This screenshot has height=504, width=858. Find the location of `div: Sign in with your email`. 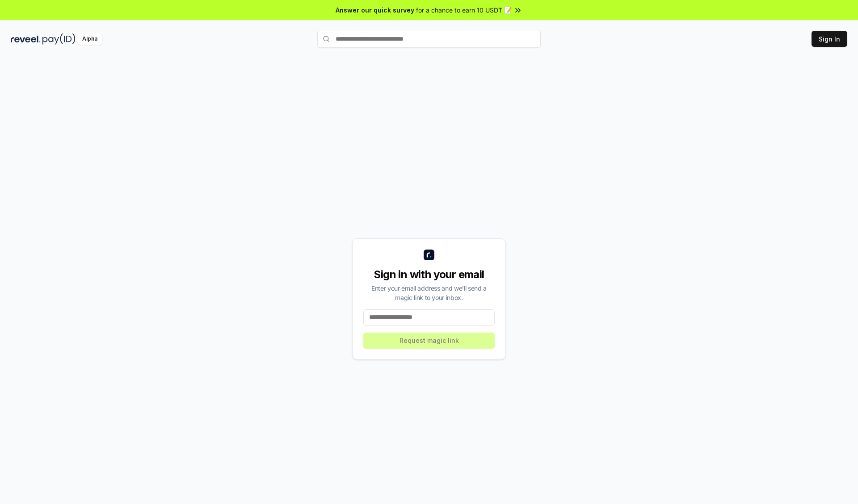

div: Sign in with your email is located at coordinates (429, 275).